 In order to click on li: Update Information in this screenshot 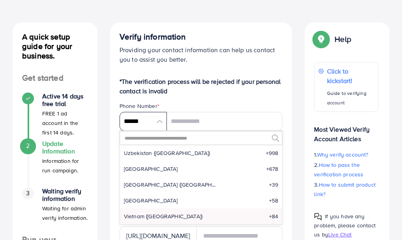, I will do `click(55, 163)`.